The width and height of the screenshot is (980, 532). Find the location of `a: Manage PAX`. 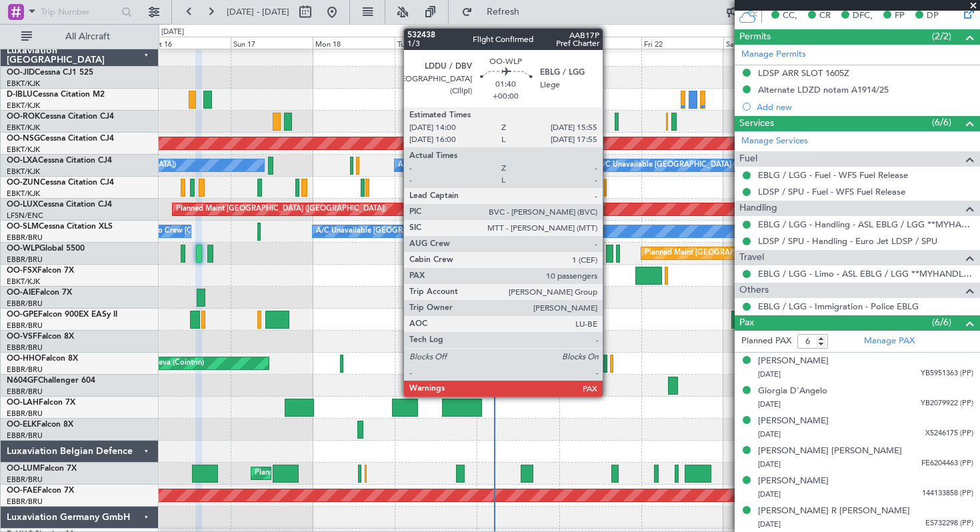

a: Manage PAX is located at coordinates (889, 341).